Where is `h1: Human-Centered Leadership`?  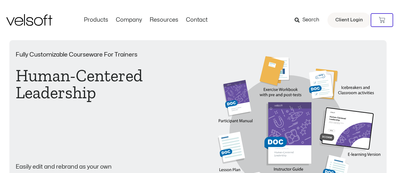
h1: Human-Centered Leadership is located at coordinates (97, 84).